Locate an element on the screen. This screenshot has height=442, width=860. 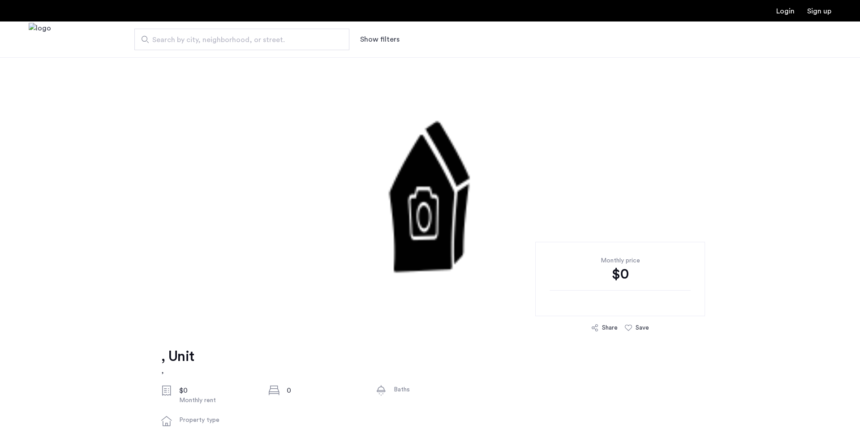
button: Show or hide filters is located at coordinates (380, 39).